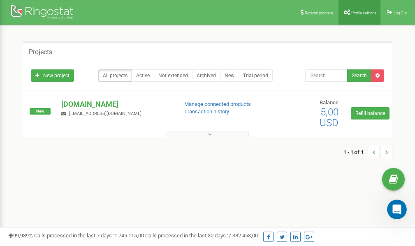 Image resolution: width=415 pixels, height=246 pixels. Describe the element at coordinates (326, 76) in the screenshot. I see `input: Search` at that location.